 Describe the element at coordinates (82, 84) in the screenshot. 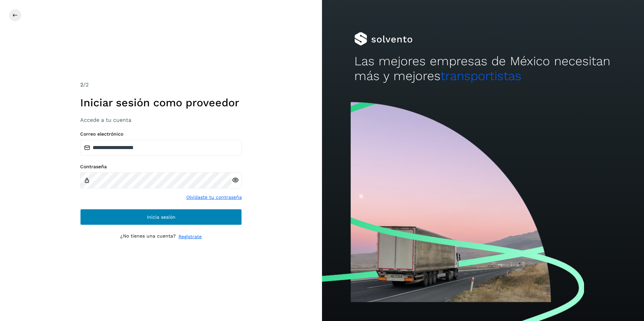

I see `span: 2` at that location.